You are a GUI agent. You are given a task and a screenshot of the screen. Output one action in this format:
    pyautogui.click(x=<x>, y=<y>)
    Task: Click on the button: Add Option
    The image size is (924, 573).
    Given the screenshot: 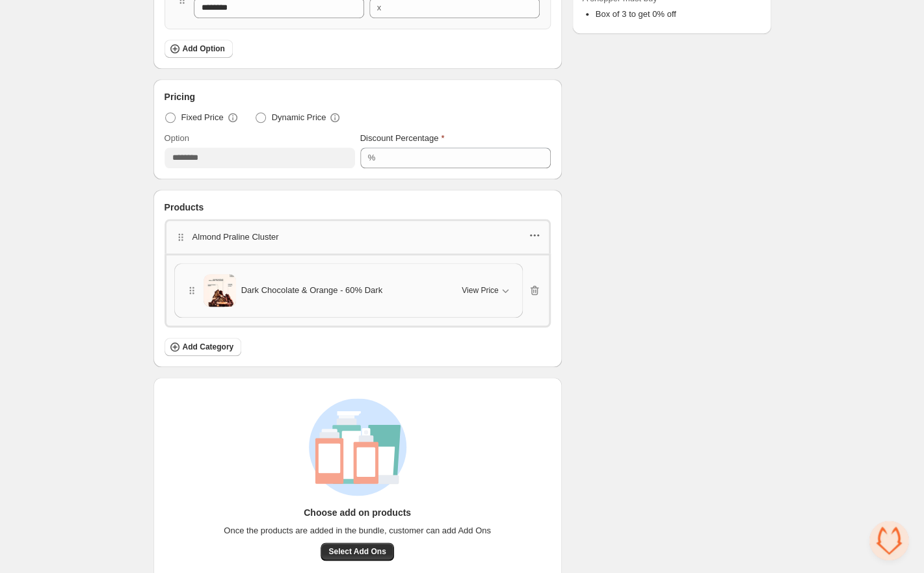 What is the action you would take?
    pyautogui.click(x=198, y=48)
    